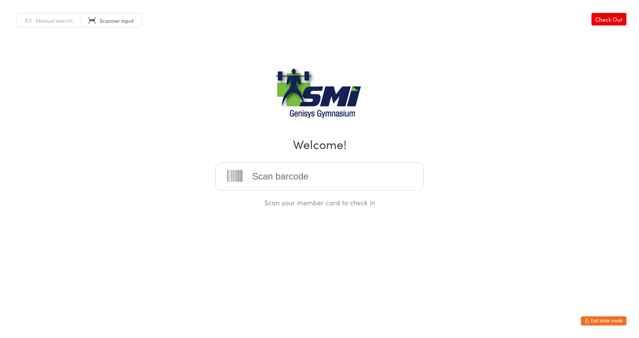 The width and height of the screenshot is (639, 338). What do you see at coordinates (320, 96) in the screenshot?
I see `img: Genisys Gym` at bounding box center [320, 96].